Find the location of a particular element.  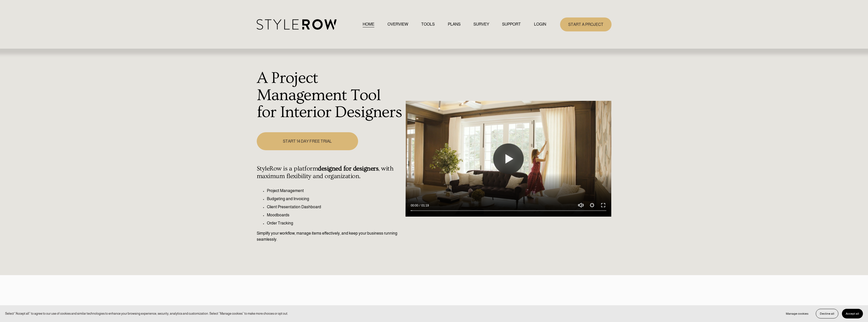

span: Decline all is located at coordinates (827, 313).